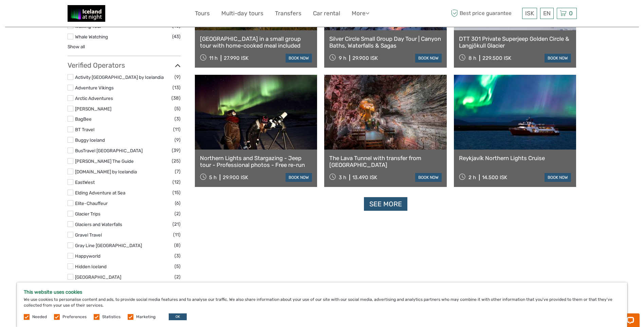 This screenshot has width=644, height=327. What do you see at coordinates (495, 178) in the screenshot?
I see `div: 14.500 ISK` at bounding box center [495, 178].